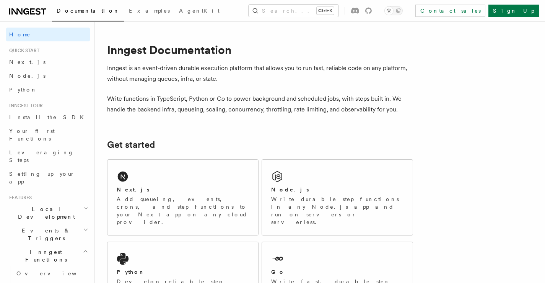 This screenshot has height=283, width=545. What do you see at coordinates (131, 145) in the screenshot?
I see `a: Get started` at bounding box center [131, 145].